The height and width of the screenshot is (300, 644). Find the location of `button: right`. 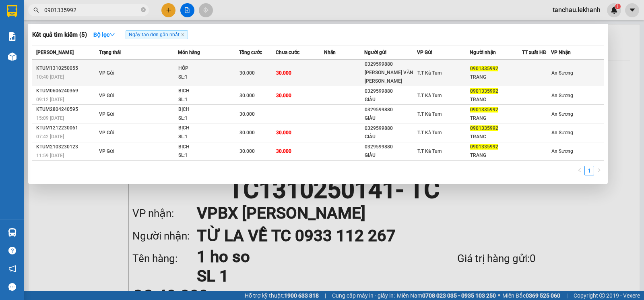

button: right is located at coordinates (599, 170).